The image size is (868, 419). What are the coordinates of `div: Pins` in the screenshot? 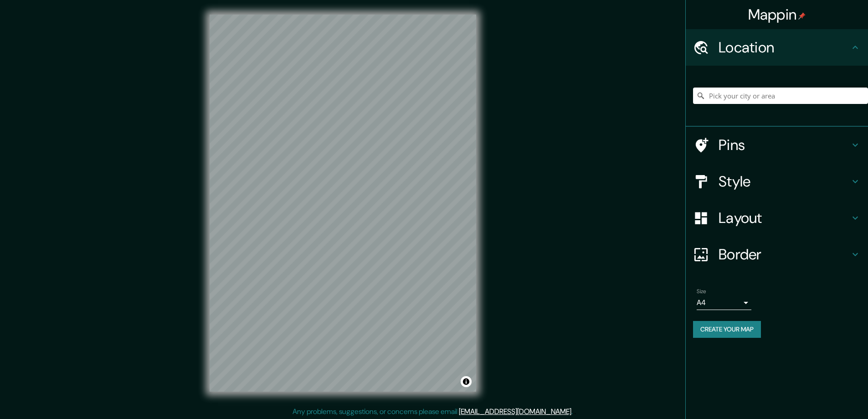 It's located at (777, 145).